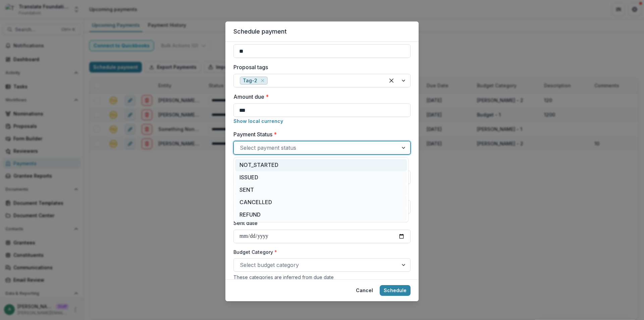  Describe the element at coordinates (320, 134) in the screenshot. I see `label: Payment Status` at that location.